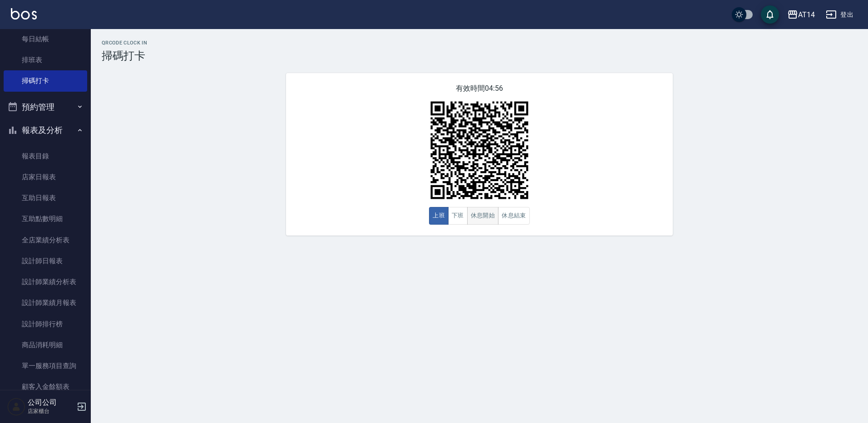  What do you see at coordinates (771, 15) in the screenshot?
I see `button: save` at bounding box center [771, 15].